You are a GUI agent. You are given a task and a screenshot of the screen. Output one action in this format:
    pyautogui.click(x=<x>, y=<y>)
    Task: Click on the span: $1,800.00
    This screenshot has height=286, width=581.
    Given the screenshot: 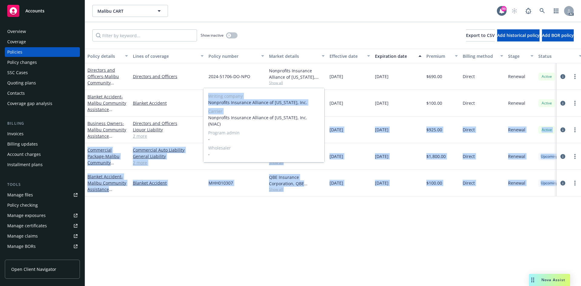 What is the action you would take?
    pyautogui.click(x=436, y=156)
    